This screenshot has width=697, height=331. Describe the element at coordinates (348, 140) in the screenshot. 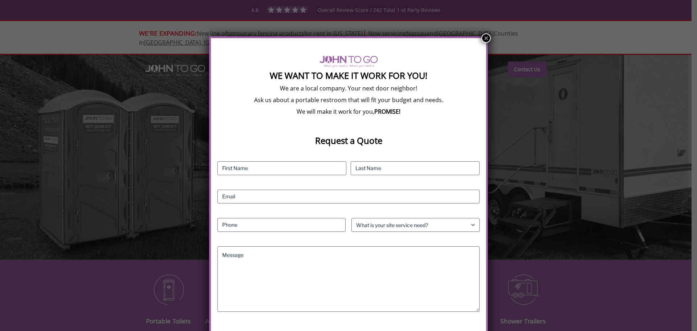

I see `strong: Request a Quote` at that location.